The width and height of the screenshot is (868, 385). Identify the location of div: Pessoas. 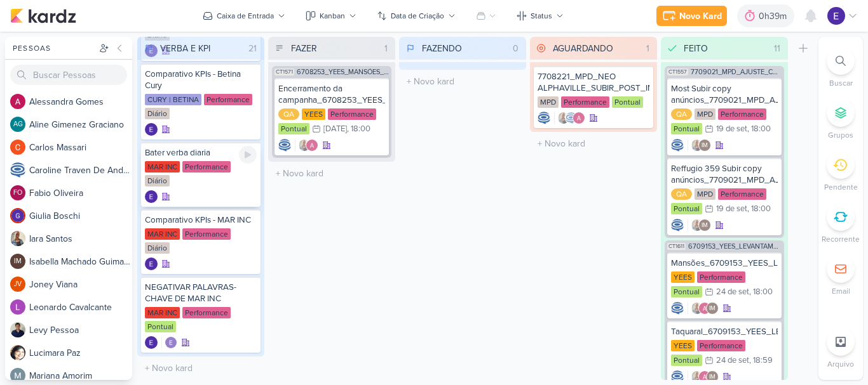
(54, 48).